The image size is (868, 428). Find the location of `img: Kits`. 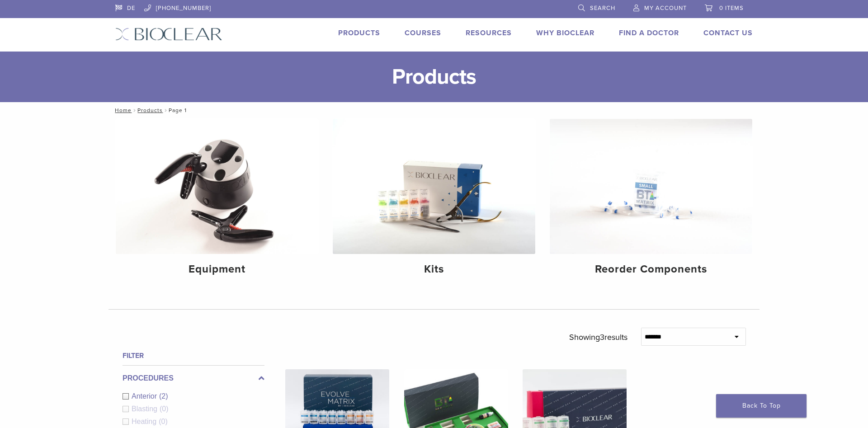

img: Kits is located at coordinates (434, 186).